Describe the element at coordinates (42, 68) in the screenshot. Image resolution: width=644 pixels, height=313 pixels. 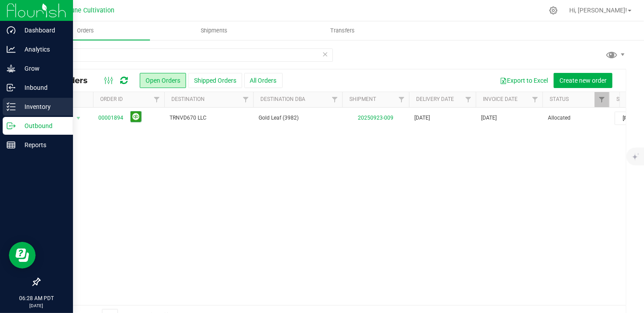
I see `p: Grow` at that location.